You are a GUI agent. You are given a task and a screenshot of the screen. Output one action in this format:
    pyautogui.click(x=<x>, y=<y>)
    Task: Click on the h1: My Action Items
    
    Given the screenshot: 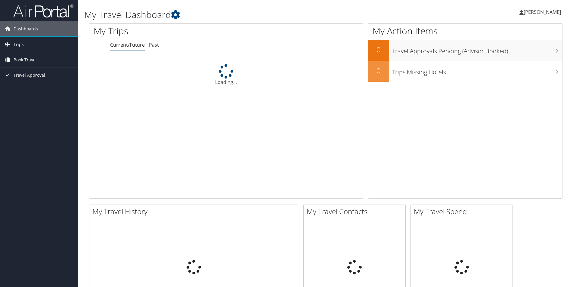 What is the action you would take?
    pyautogui.click(x=465, y=31)
    